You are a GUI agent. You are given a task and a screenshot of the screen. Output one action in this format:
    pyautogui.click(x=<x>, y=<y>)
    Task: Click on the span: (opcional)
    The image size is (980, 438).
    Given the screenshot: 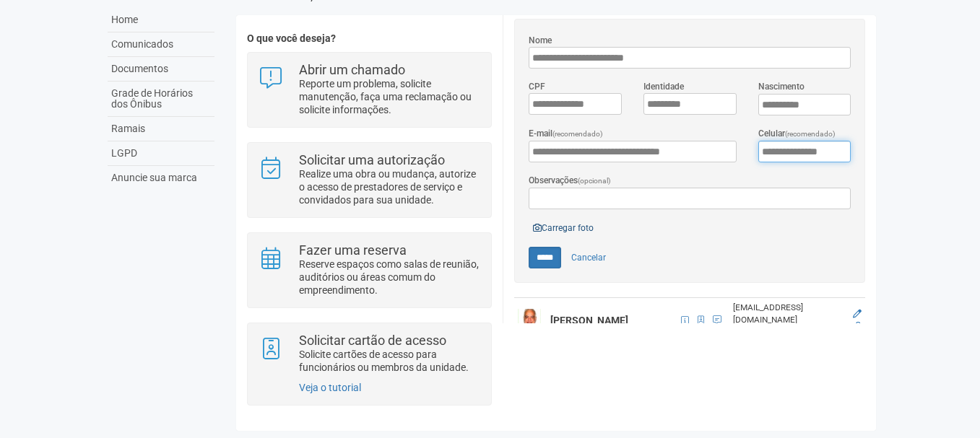 What is the action you would take?
    pyautogui.click(x=594, y=180)
    